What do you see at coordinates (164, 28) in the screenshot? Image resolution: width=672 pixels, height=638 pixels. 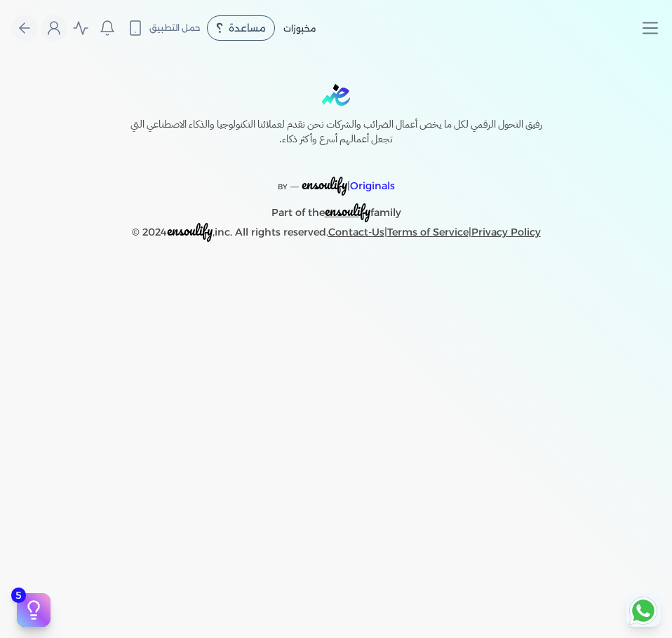 I see `button: حمل التطبيق` at bounding box center [164, 28].